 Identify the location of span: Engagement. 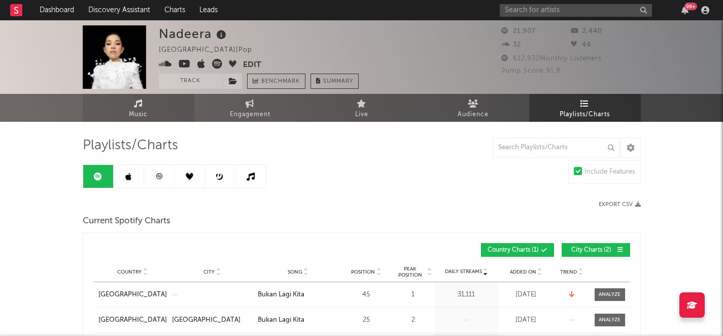
(250, 115).